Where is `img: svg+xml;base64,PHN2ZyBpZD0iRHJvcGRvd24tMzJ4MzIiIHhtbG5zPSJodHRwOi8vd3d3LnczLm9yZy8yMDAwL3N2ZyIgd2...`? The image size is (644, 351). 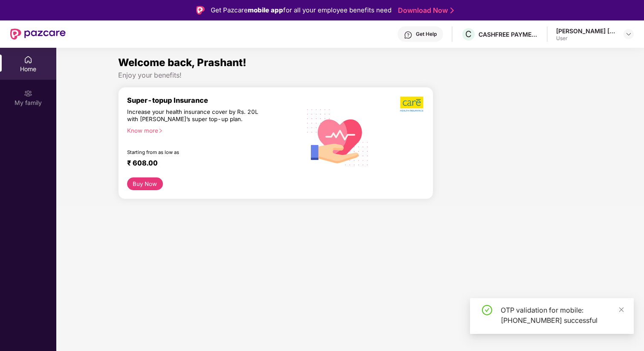 img: svg+xml;base64,PHN2ZyBpZD0iRHJvcGRvd24tMzJ4MzIiIHhtbG5zPSJodHRwOi8vd3d3LnczLm9yZy8yMDAwL3N2ZyIgd2... is located at coordinates (629, 34).